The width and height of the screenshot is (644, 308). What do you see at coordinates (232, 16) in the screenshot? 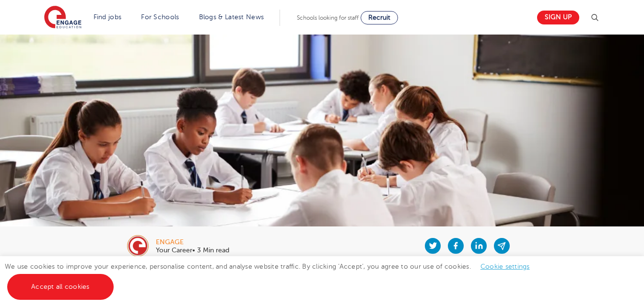
I see `a: Blogs & Latest News` at bounding box center [232, 16].